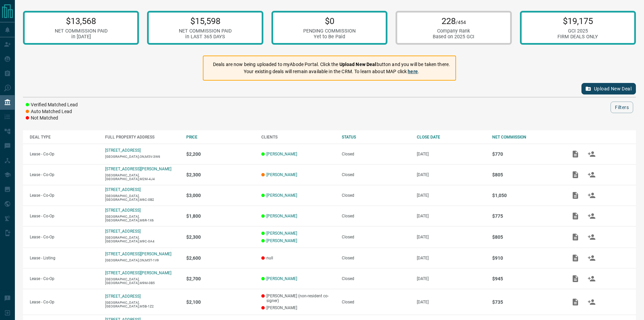  I want to click on p: $2,700, so click(220, 278).